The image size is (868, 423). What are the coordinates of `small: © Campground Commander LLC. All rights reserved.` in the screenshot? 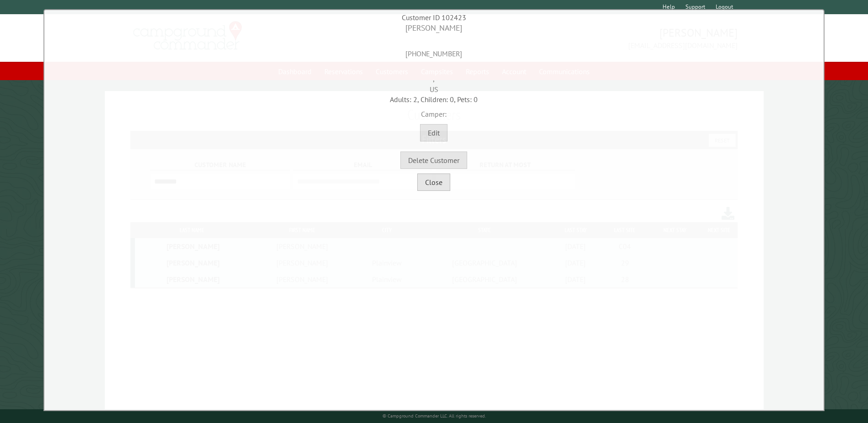 It's located at (434, 416).